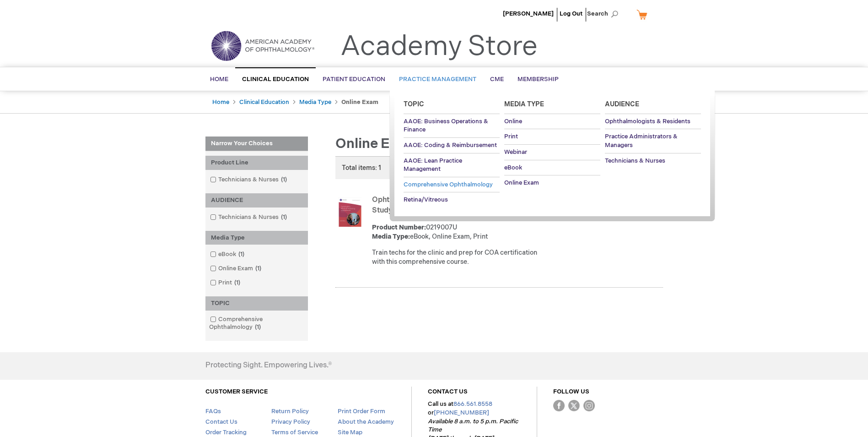  I want to click on a: Media Type, so click(315, 102).